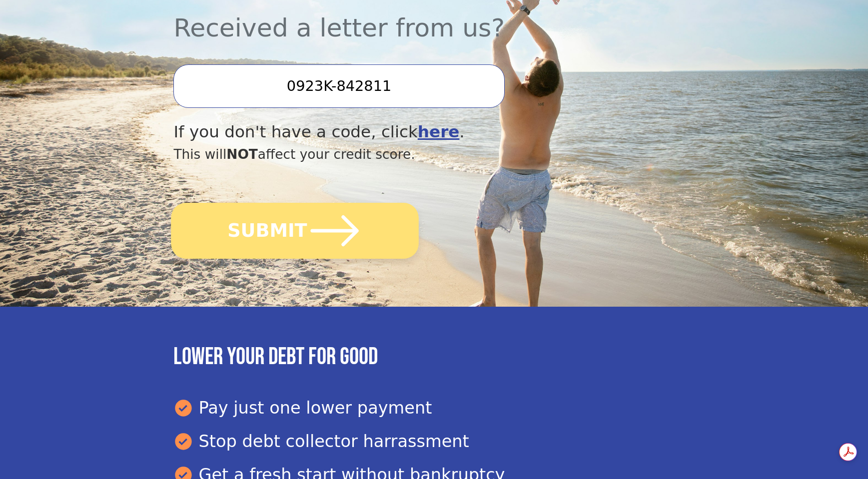  Describe the element at coordinates (439, 132) in the screenshot. I see `a: here` at that location.